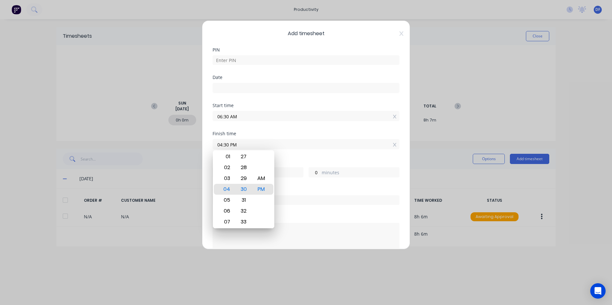 Image resolution: width=612 pixels, height=305 pixels. Describe the element at coordinates (306, 217) in the screenshot. I see `div: Notes` at that location.